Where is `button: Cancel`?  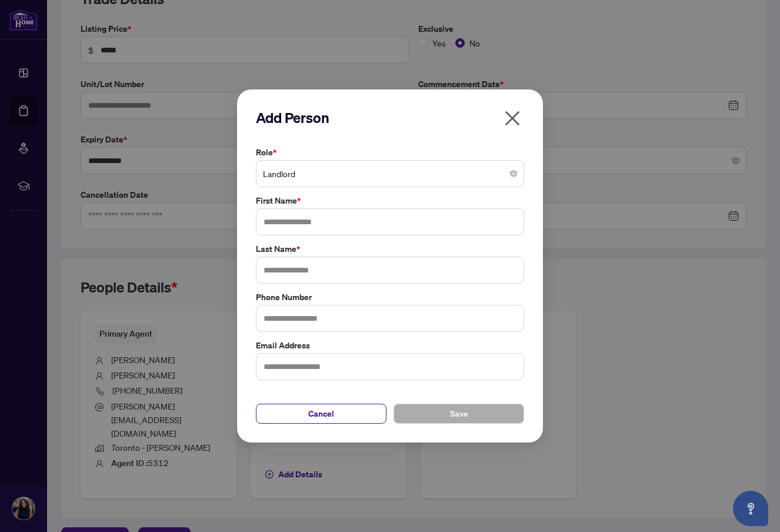
button: Cancel is located at coordinates (321, 414).